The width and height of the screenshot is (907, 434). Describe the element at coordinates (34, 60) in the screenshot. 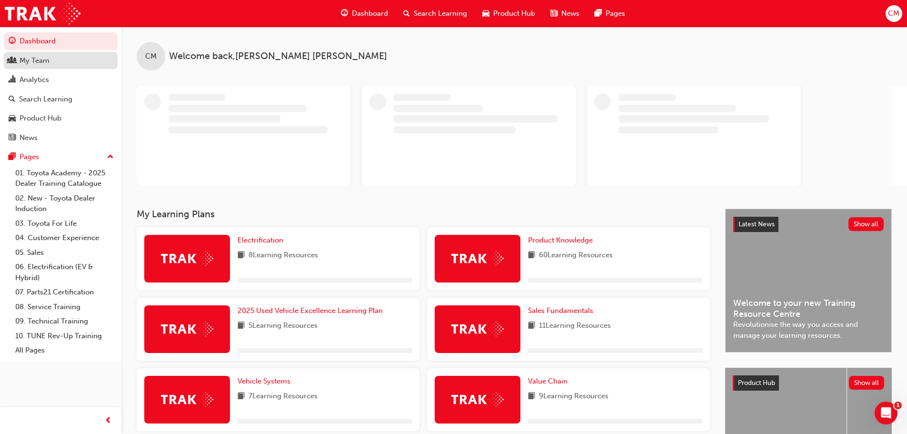

I see `div: My Team` at that location.